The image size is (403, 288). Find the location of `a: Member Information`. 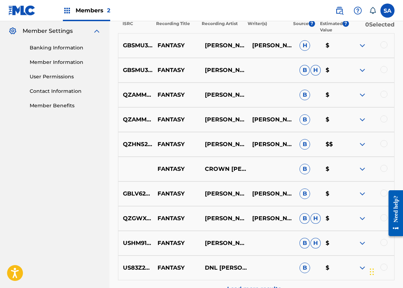

a: Member Information is located at coordinates (65, 62).